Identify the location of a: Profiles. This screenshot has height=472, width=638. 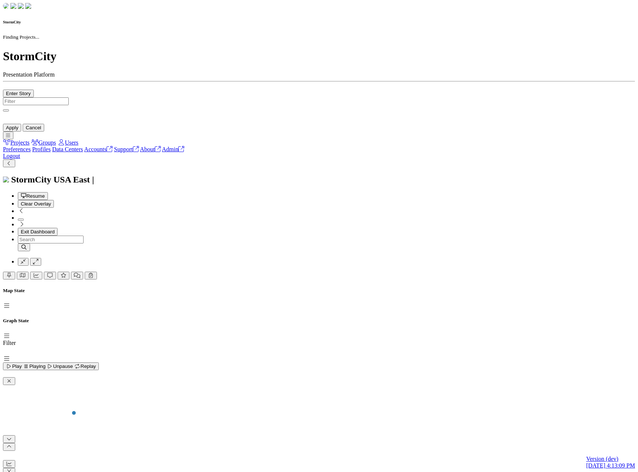
(42, 149).